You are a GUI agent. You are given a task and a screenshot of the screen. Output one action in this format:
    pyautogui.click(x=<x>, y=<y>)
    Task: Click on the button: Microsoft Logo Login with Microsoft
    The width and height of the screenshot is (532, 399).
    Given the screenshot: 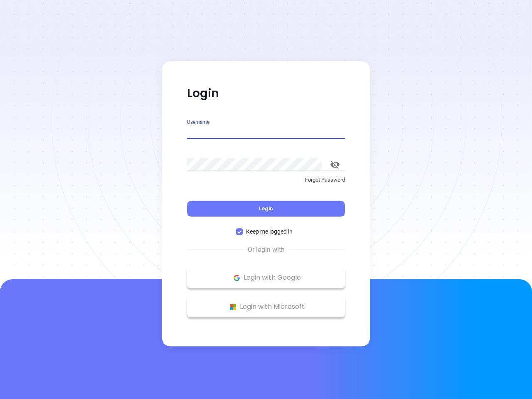 What is the action you would take?
    pyautogui.click(x=266, y=307)
    